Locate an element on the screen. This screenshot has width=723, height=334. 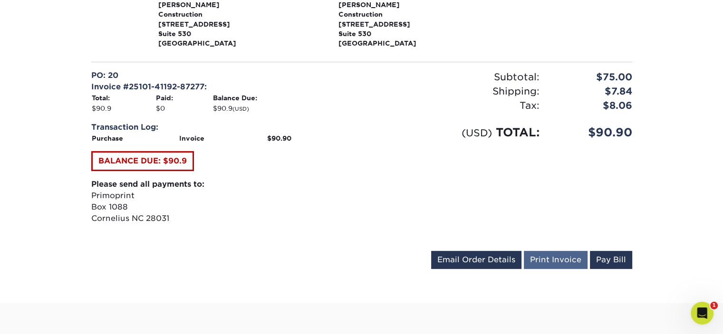
div: $90.90 is located at coordinates (593, 133).